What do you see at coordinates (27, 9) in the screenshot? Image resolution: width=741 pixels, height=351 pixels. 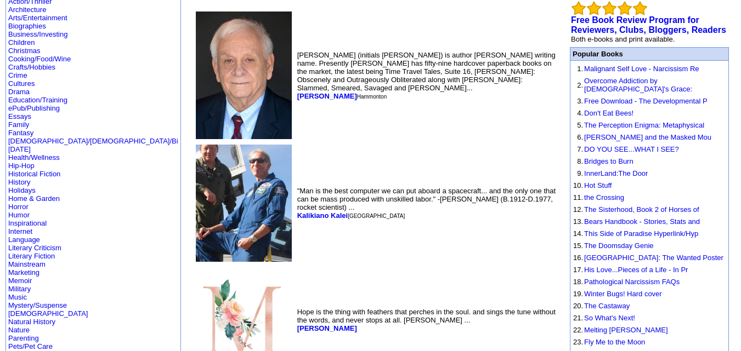 I see `a: Architecture` at bounding box center [27, 9].